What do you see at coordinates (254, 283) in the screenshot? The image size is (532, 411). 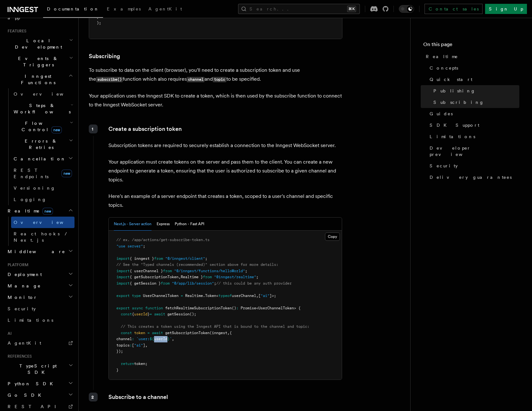 I see `span: // this could be any auth provider` at bounding box center [254, 283].